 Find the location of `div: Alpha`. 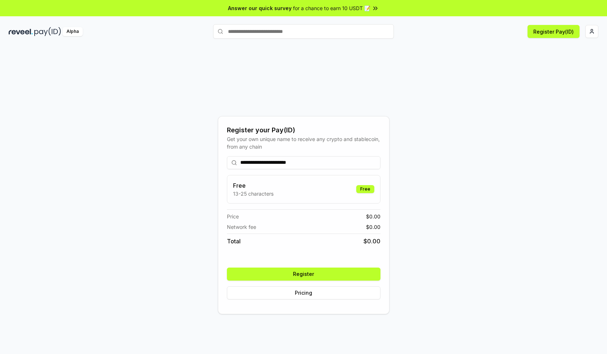

div: Alpha is located at coordinates (73, 31).